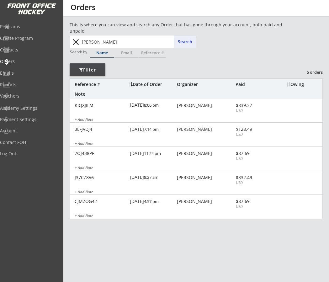 Image resolution: width=329 pixels, height=282 pixels. What do you see at coordinates (102, 53) in the screenshot?
I see `div: Name` at bounding box center [102, 53].